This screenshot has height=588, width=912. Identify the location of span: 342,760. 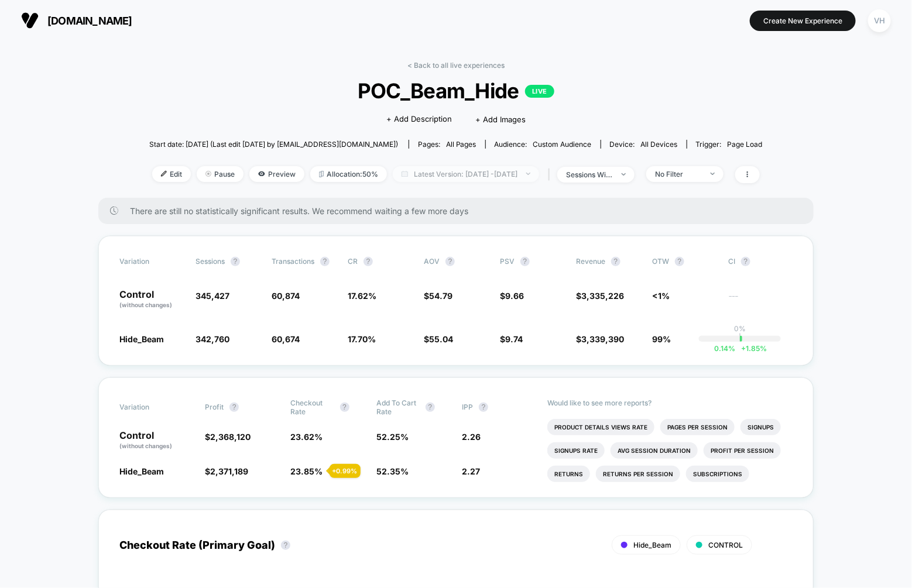
(213, 339).